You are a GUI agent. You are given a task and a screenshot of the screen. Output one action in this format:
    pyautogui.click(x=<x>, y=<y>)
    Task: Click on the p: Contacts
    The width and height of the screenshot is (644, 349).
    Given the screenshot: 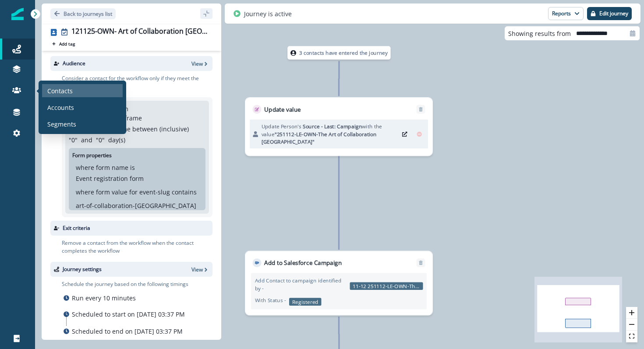 What is the action you would take?
    pyautogui.click(x=60, y=90)
    